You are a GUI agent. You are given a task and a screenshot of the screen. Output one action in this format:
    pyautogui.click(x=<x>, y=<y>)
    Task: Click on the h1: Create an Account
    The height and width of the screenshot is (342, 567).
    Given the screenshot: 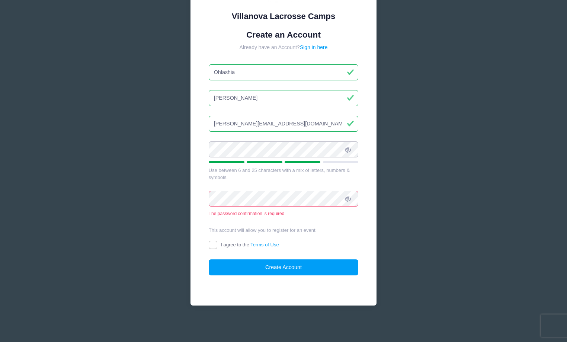 What is the action you would take?
    pyautogui.click(x=284, y=35)
    